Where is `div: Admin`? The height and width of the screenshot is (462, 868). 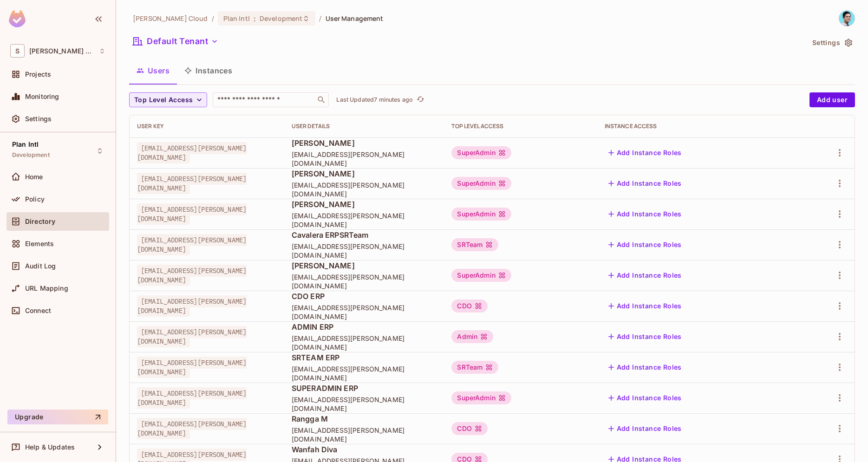
div: Admin is located at coordinates (473, 336).